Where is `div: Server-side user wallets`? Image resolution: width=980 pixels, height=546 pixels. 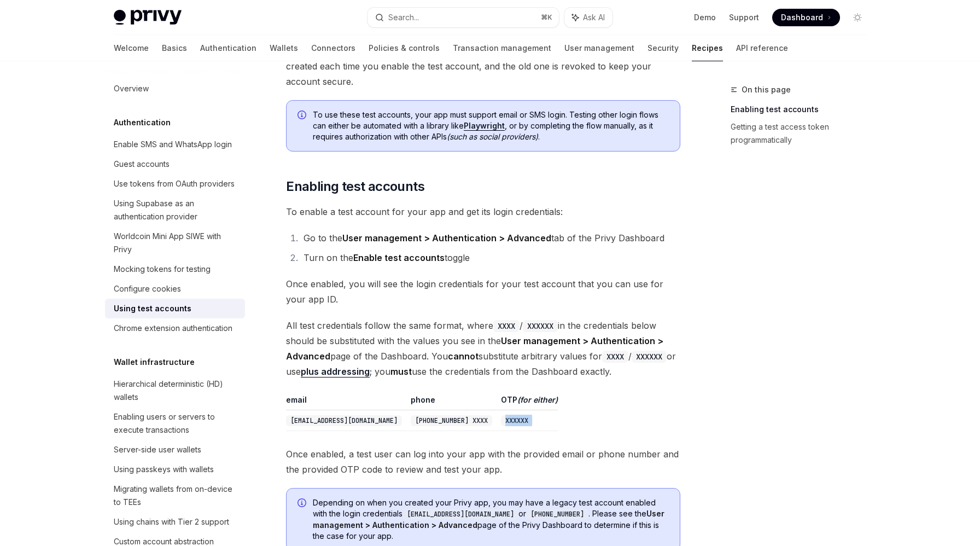 div: Server-side user wallets is located at coordinates (157, 450).